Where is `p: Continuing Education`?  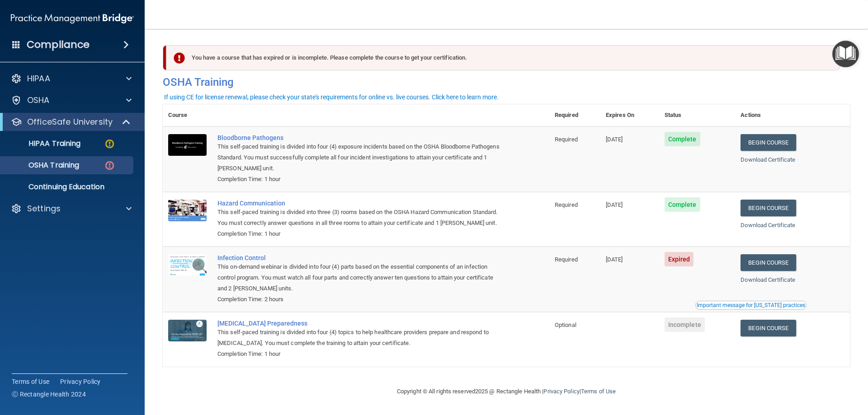 p: Continuing Education is located at coordinates (67, 187).